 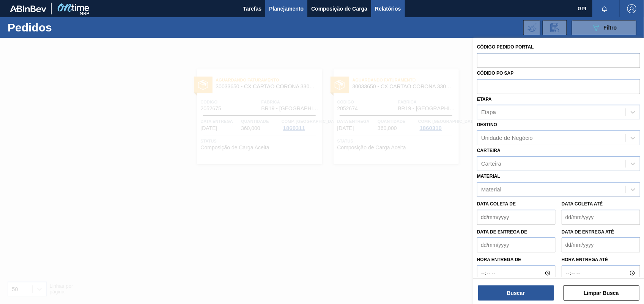 I want to click on label: Etapa, so click(x=485, y=99).